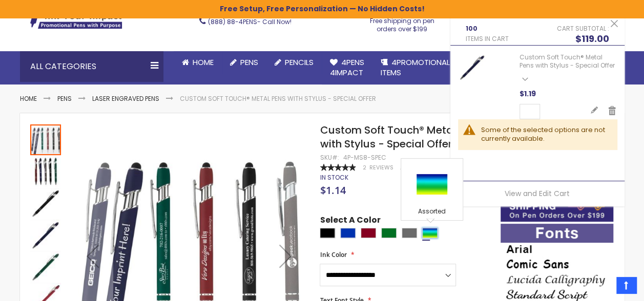 Image resolution: width=644 pixels, height=301 pixels. I want to click on li: Custom Soft Touch® Metal Pens with Stylus - Special Offer, so click(277, 98).